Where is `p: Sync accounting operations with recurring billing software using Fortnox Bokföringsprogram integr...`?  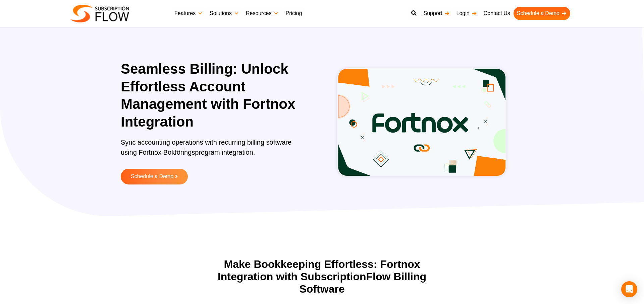 p: Sync accounting operations with recurring billing software using Fortnox Bokföringsprogram integr... is located at coordinates (212, 151).